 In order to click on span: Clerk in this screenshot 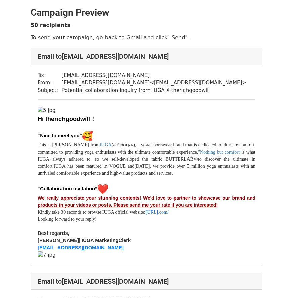, I will do `click(125, 240)`.